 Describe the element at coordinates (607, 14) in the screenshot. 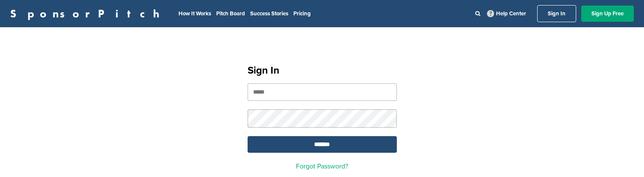

I see `a: Sign Up Free` at that location.